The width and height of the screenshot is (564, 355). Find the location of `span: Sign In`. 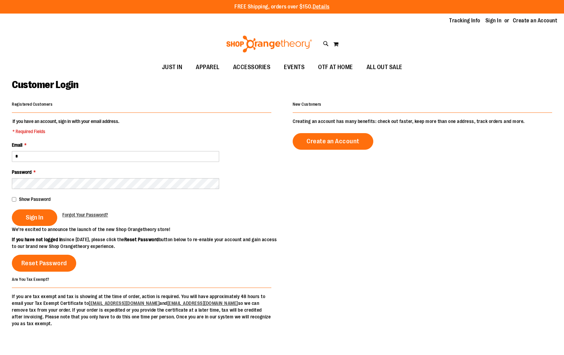

span: Sign In is located at coordinates (35, 217).